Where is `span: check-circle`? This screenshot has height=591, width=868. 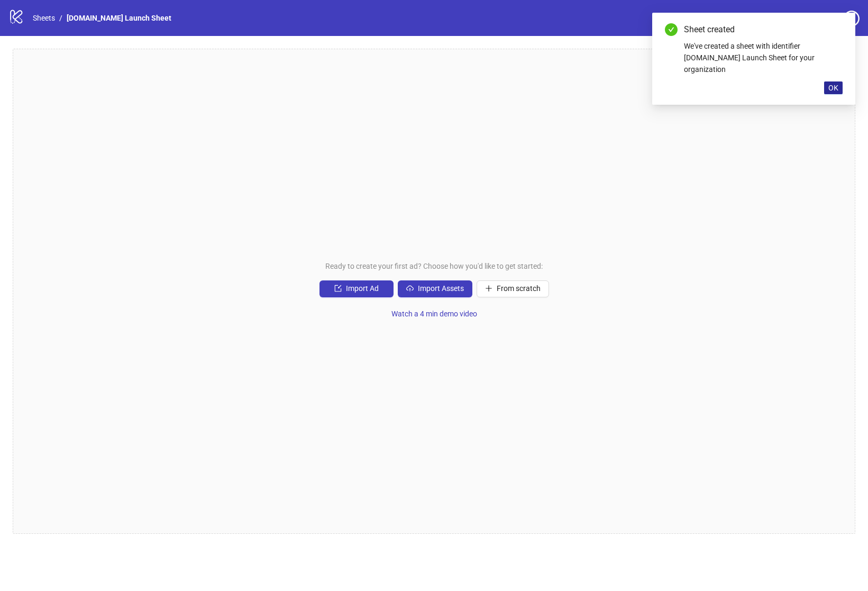
span: check-circle is located at coordinates (671, 30).